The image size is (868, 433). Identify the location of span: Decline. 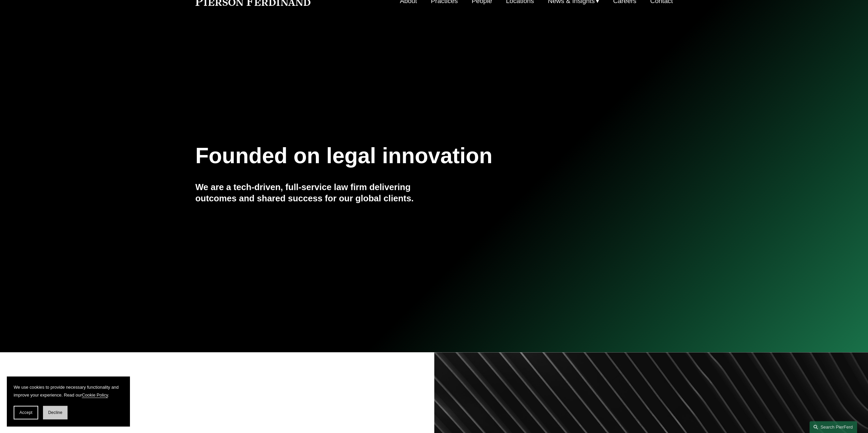
(55, 413).